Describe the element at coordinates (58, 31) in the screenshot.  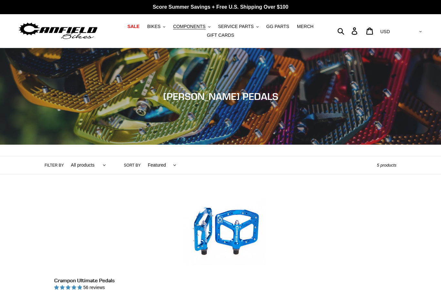
I see `img: Canfield Bikes` at that location.